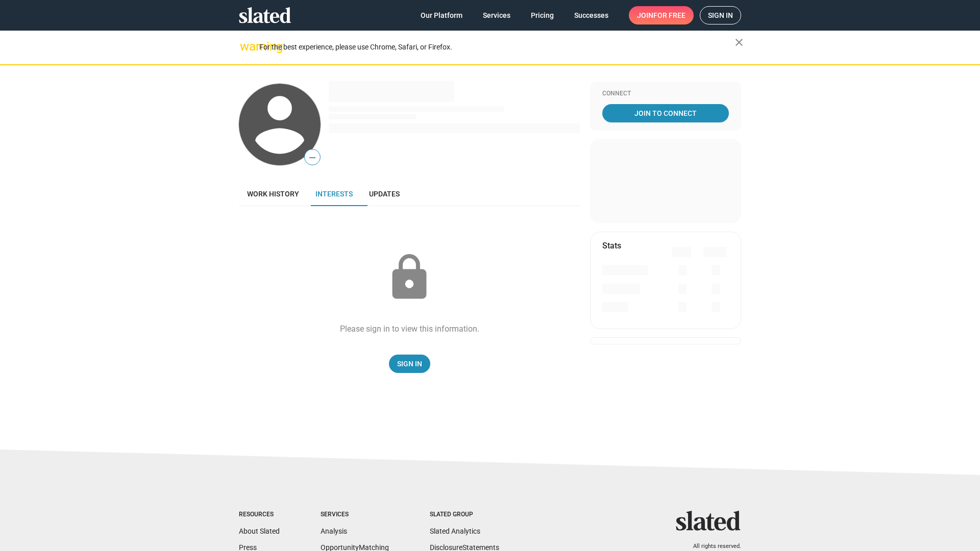 The height and width of the screenshot is (551, 980). What do you see at coordinates (497, 47) in the screenshot?
I see `div: For the best experience, please use Chrome, Safari, or Firefox.` at bounding box center [497, 47].